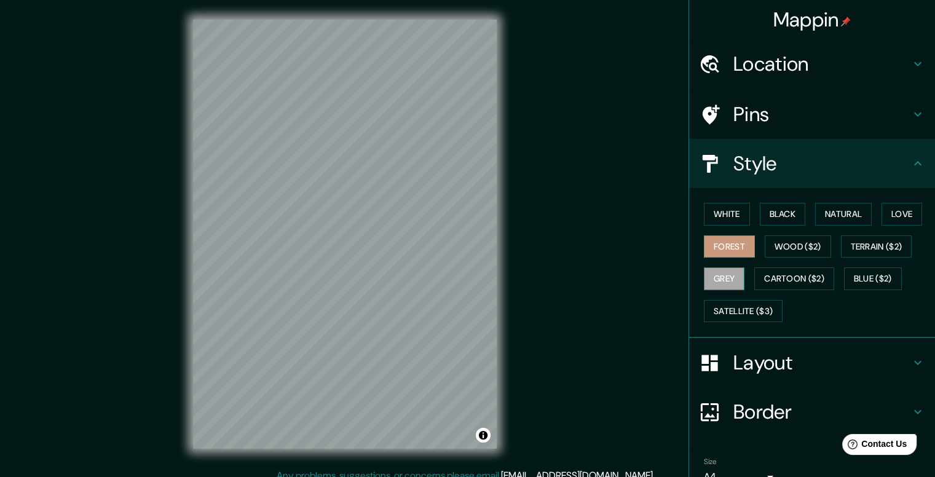 Image resolution: width=935 pixels, height=477 pixels. I want to click on div: Location, so click(812, 64).